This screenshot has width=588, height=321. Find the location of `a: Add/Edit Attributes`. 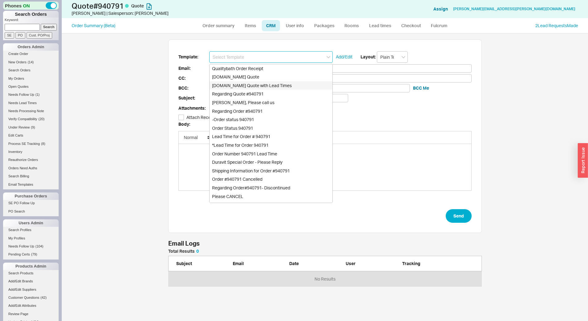

a: Add/Edit Attributes is located at coordinates (31, 305).